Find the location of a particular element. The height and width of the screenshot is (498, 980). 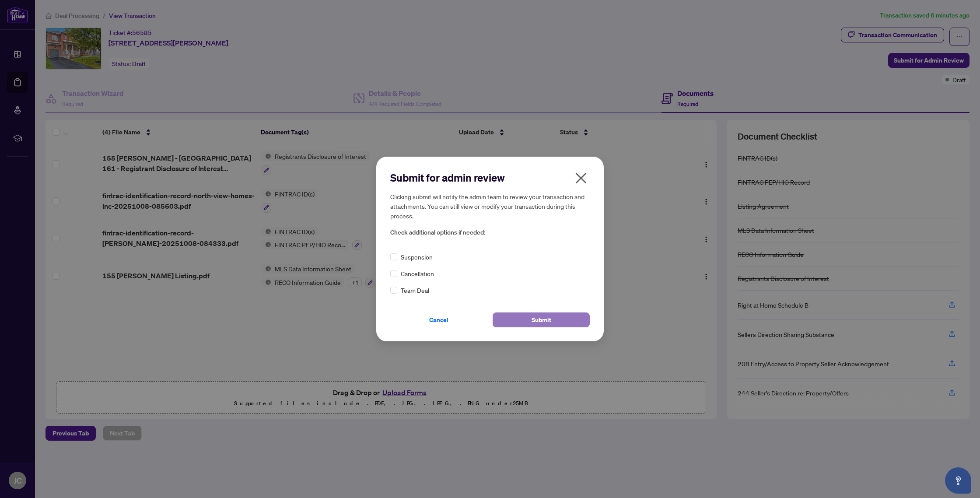

button: Open asap is located at coordinates (958, 480).